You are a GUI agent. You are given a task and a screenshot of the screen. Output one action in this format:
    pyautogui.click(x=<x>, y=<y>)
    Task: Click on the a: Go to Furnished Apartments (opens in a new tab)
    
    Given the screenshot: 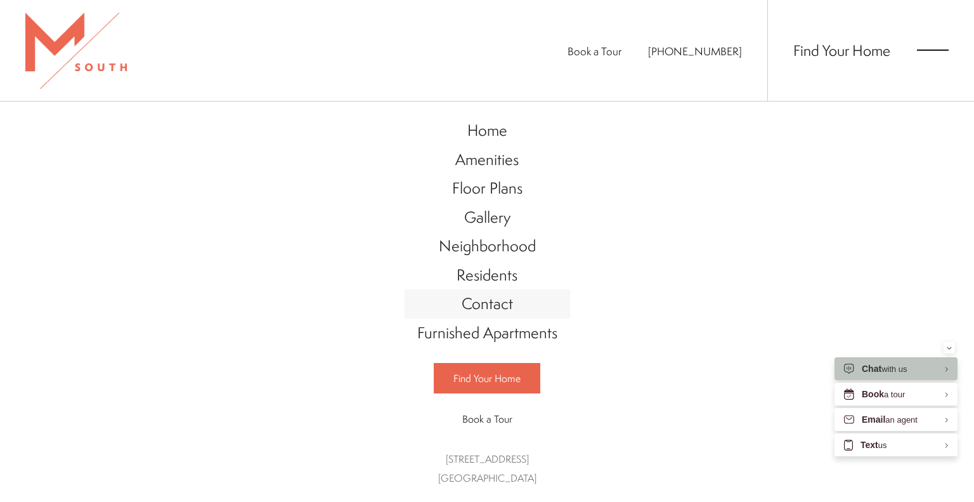 What is the action you would take?
    pyautogui.click(x=487, y=333)
    